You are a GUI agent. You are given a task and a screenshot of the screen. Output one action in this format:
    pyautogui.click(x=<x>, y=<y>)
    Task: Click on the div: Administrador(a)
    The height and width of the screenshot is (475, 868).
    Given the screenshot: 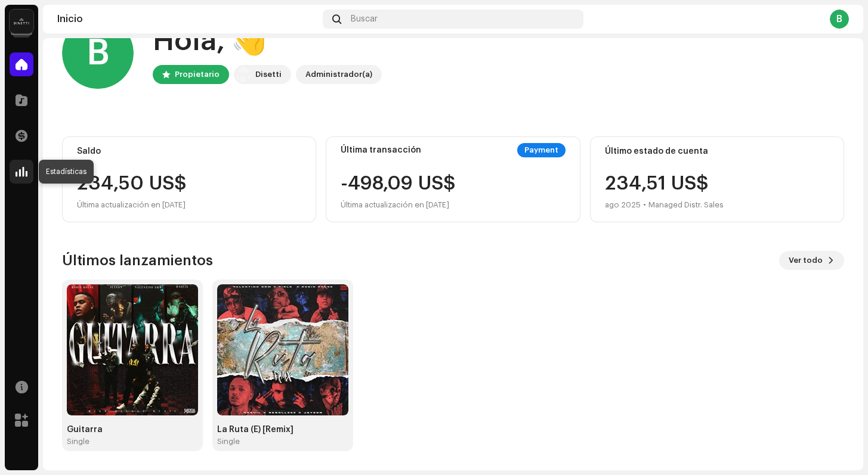 What is the action you would take?
    pyautogui.click(x=338, y=75)
    